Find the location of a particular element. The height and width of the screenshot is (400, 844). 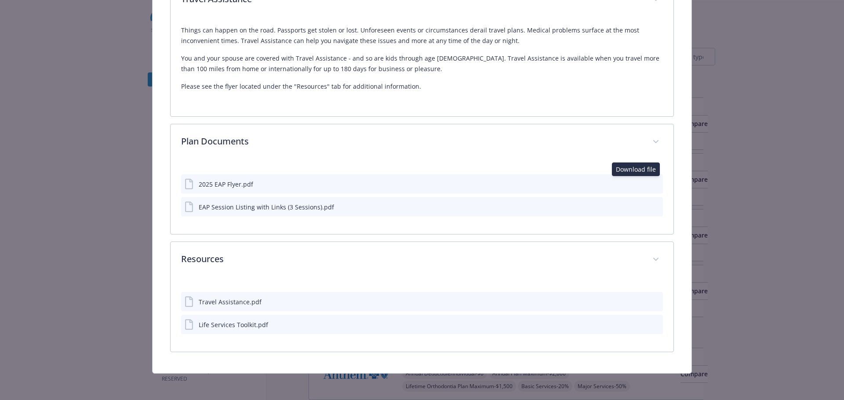

div: Travel Assistance.pdf is located at coordinates (230, 302).